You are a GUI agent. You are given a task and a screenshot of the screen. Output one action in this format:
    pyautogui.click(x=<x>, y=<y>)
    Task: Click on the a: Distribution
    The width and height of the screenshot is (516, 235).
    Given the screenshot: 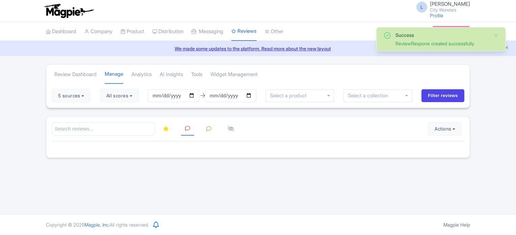 What is the action you would take?
    pyautogui.click(x=168, y=31)
    